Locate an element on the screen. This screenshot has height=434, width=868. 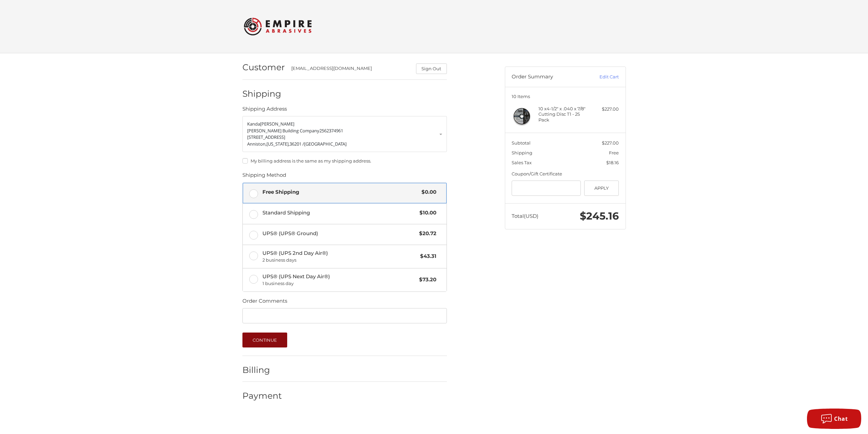
span: Total (USD) is located at coordinates (525, 216).